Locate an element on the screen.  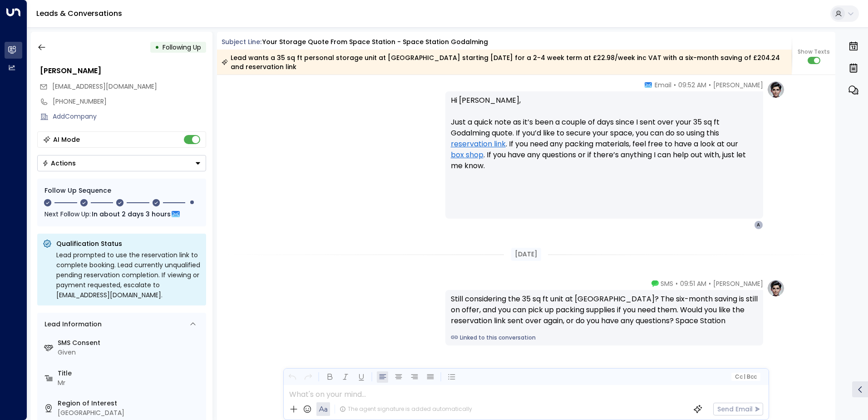
a: reservation link is located at coordinates (478, 144).